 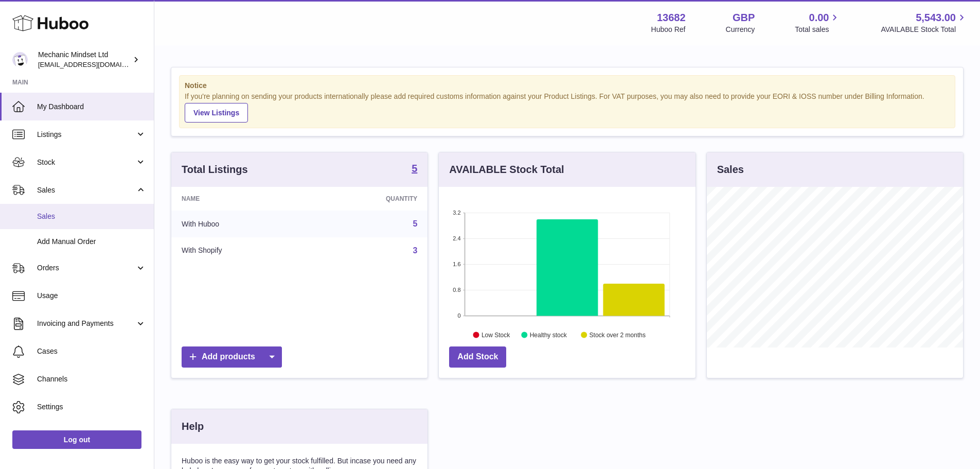 I want to click on text: 2.4, so click(x=457, y=238).